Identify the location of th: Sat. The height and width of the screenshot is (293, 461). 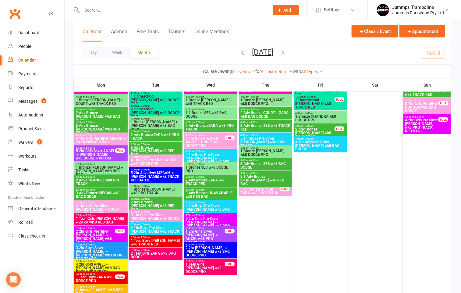
(375, 85).